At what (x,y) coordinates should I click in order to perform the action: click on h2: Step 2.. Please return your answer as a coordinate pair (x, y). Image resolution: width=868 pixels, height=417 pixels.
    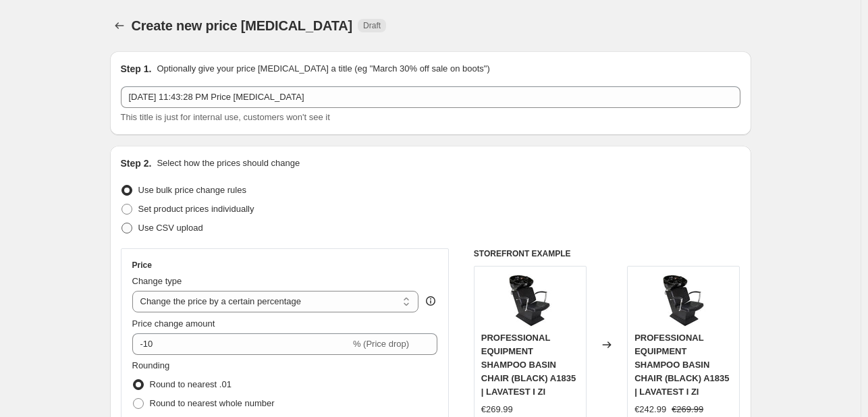
    Looking at the image, I should click on (137, 163).